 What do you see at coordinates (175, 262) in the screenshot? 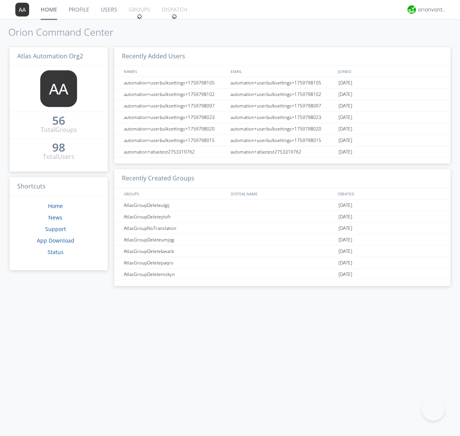
I see `div: AtlasGroupDeletepaqro` at bounding box center [175, 262].